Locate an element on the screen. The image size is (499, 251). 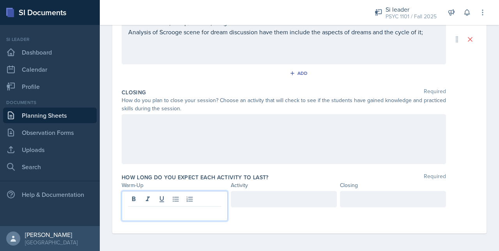
a: Observation Forms is located at coordinates (50, 132).